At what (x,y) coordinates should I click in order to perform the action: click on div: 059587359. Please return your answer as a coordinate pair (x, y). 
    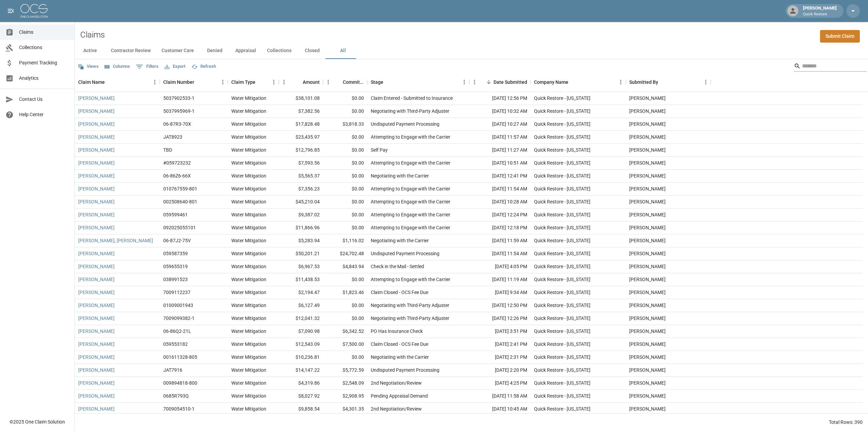
    Looking at the image, I should click on (175, 254).